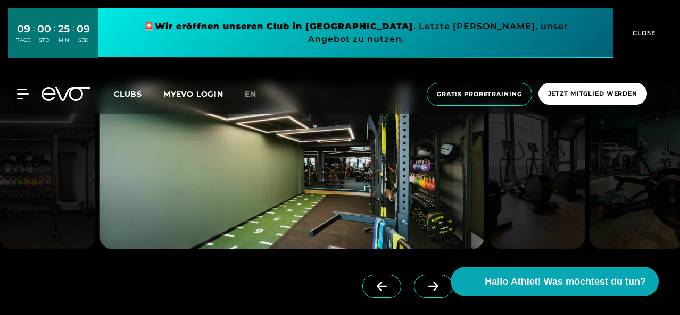 The height and width of the screenshot is (315, 680). I want to click on a: MYEVO LOGIN, so click(193, 94).